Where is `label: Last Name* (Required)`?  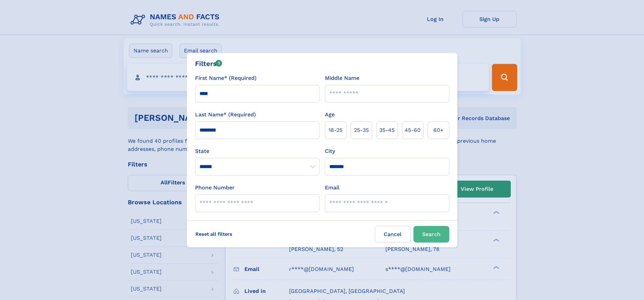
label: Last Name* (Required) is located at coordinates (225, 115).